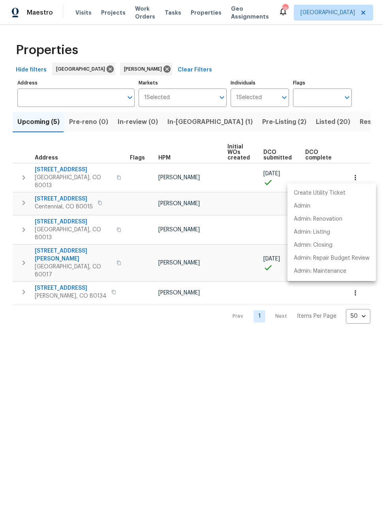 The image size is (383, 506). What do you see at coordinates (313, 245) in the screenshot?
I see `p: Admin: Closing` at bounding box center [313, 245].